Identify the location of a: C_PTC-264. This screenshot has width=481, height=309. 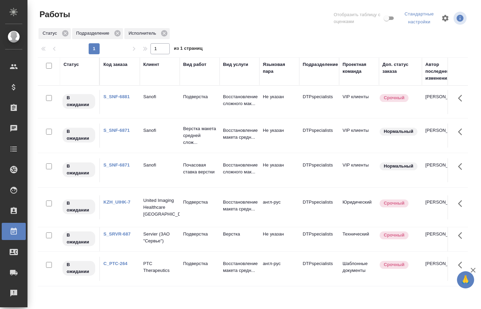
(115, 263).